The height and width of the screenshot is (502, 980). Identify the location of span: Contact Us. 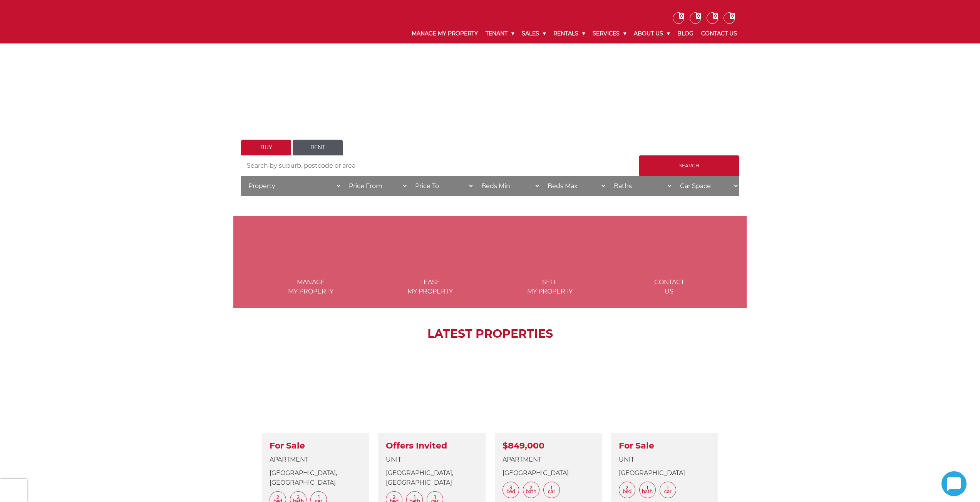
(669, 287).